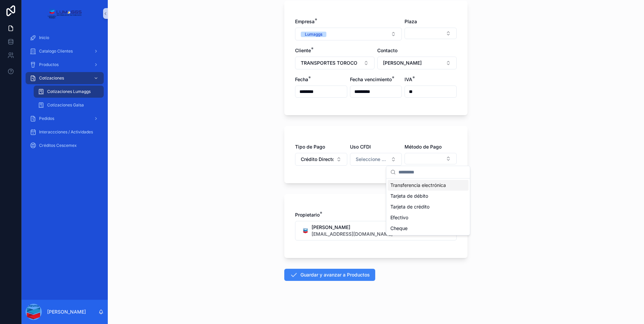 The width and height of the screenshot is (644, 324). What do you see at coordinates (69, 92) in the screenshot?
I see `span: Cotizaciones Lumaggs` at bounding box center [69, 92].